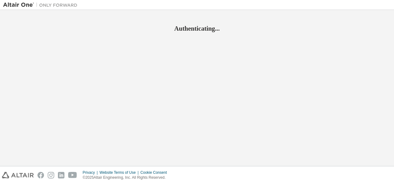 This screenshot has height=184, width=394. Describe the element at coordinates (73, 175) in the screenshot. I see `img: youtube.svg` at that location.